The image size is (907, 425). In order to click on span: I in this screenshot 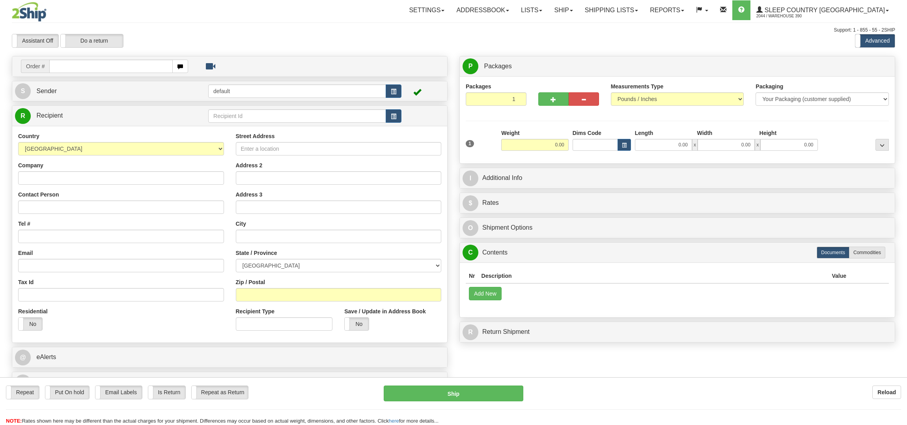, I will do `click(471, 178)`.